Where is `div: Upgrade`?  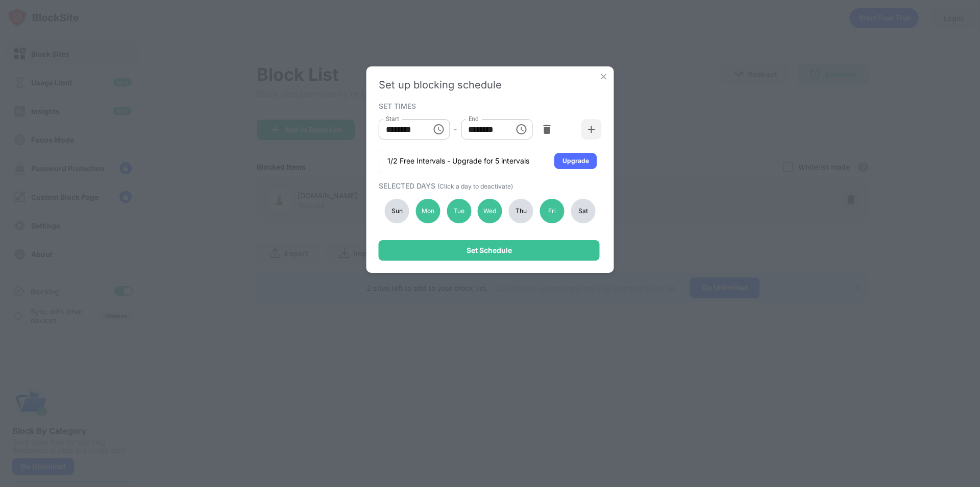 div: Upgrade is located at coordinates (576, 161).